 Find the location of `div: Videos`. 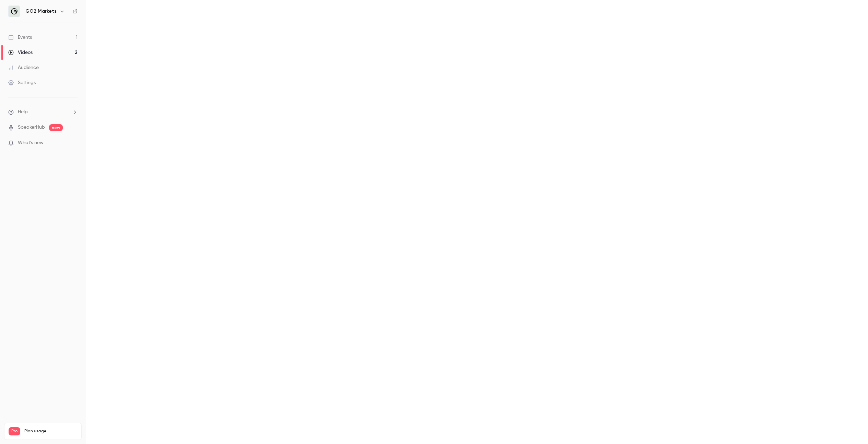

div: Videos is located at coordinates (20, 52).